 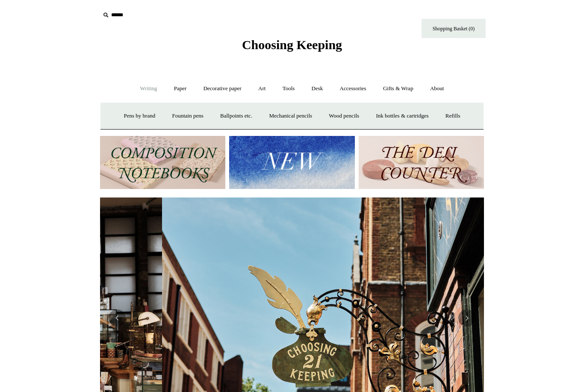 I want to click on a: The Deli Counter, so click(x=421, y=162).